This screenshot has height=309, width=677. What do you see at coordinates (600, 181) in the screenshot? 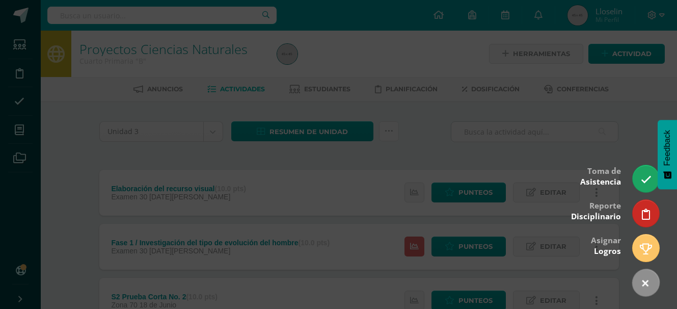
I see `span: Asistencia` at bounding box center [600, 181].